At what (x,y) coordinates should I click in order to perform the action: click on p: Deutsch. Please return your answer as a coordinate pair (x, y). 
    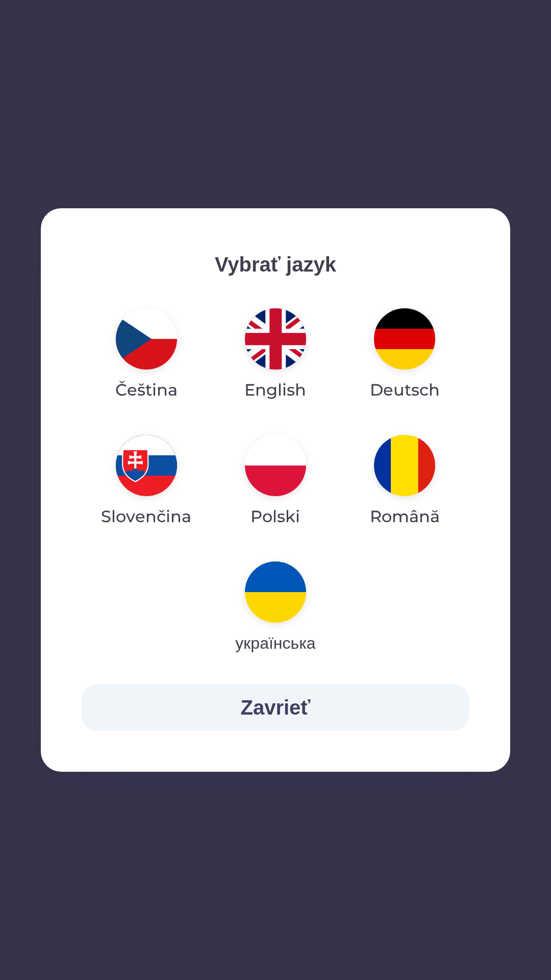
    Looking at the image, I should click on (404, 390).